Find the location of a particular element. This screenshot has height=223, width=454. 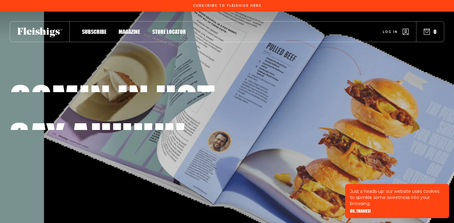

a: Subscribe To Fleishigs Here is located at coordinates (227, 6).